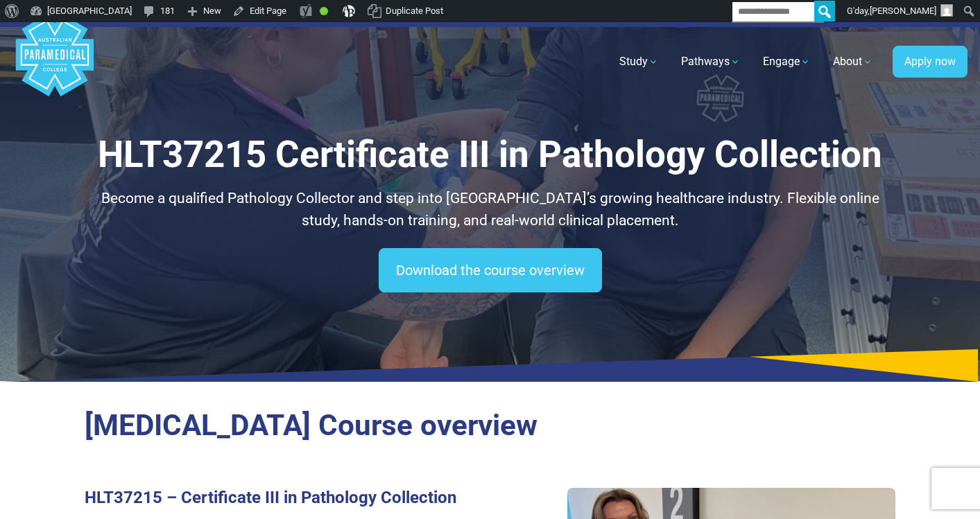  I want to click on a: Study, so click(639, 61).